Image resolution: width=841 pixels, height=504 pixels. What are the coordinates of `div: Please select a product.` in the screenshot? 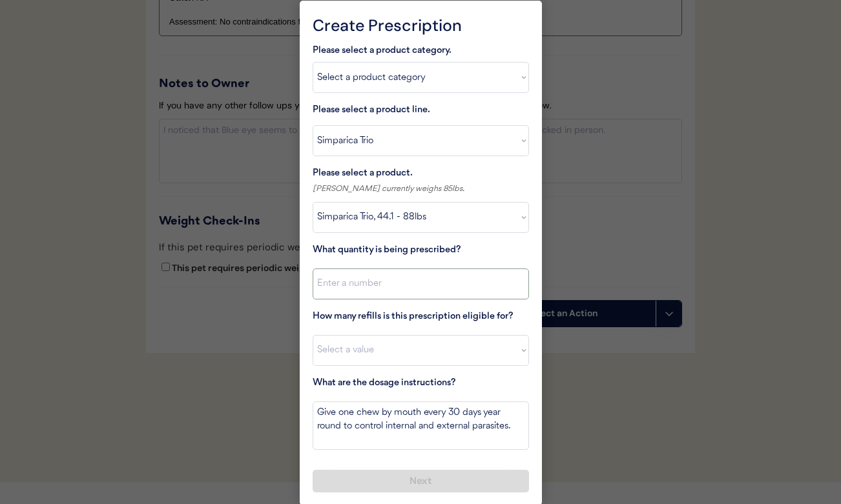 It's located at (421, 173).